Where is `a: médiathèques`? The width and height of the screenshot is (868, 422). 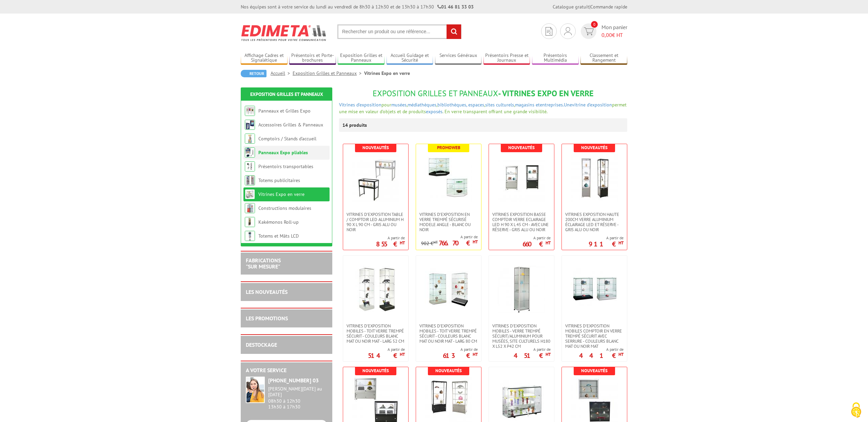 a: médiathèques is located at coordinates (422, 104).